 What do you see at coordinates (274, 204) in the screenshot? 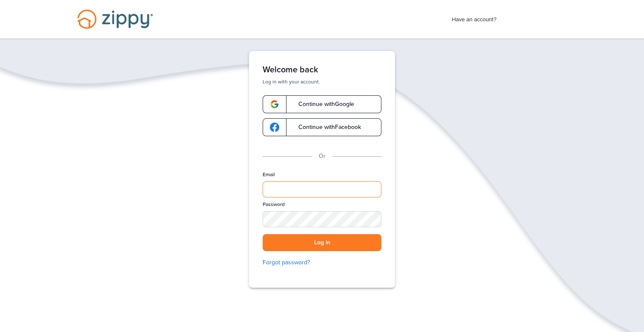
I see `label: Password` at bounding box center [274, 204].